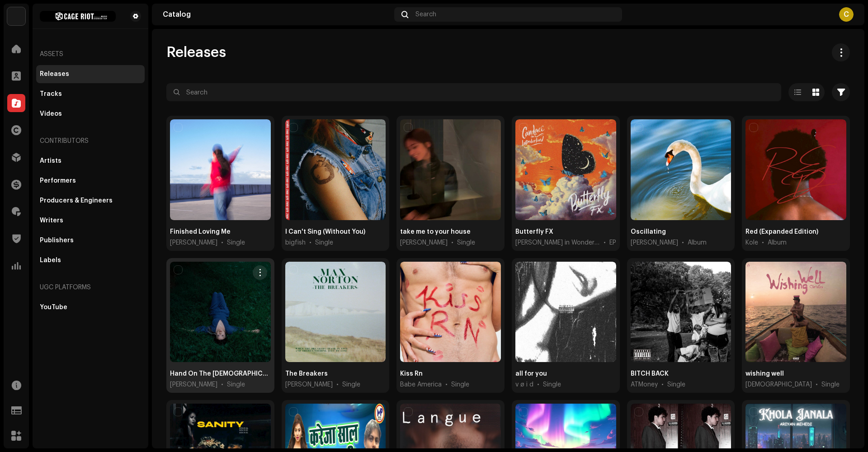 This screenshot has width=868, height=452. What do you see at coordinates (411, 373) in the screenshot?
I see `div: Kiss Rn` at bounding box center [411, 373].